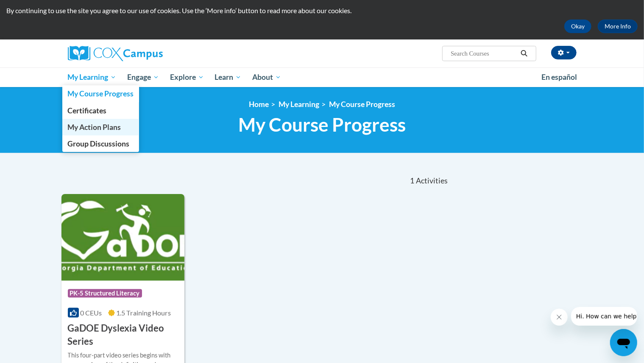  Describe the element at coordinates (37, 9) in the screenshot. I see `span: Hi. How can we help?` at that location.